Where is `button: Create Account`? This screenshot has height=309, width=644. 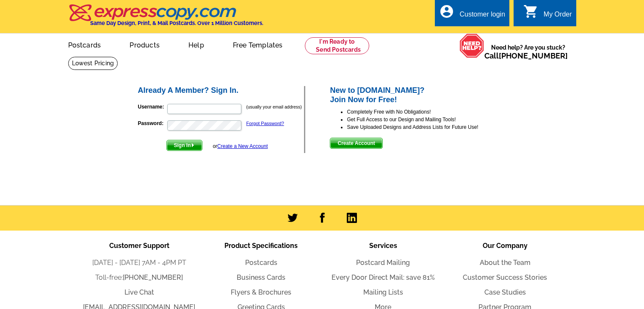
button: Create Account is located at coordinates (356, 143).